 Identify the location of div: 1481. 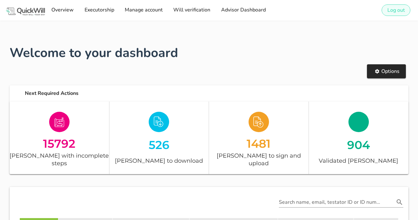
(259, 144).